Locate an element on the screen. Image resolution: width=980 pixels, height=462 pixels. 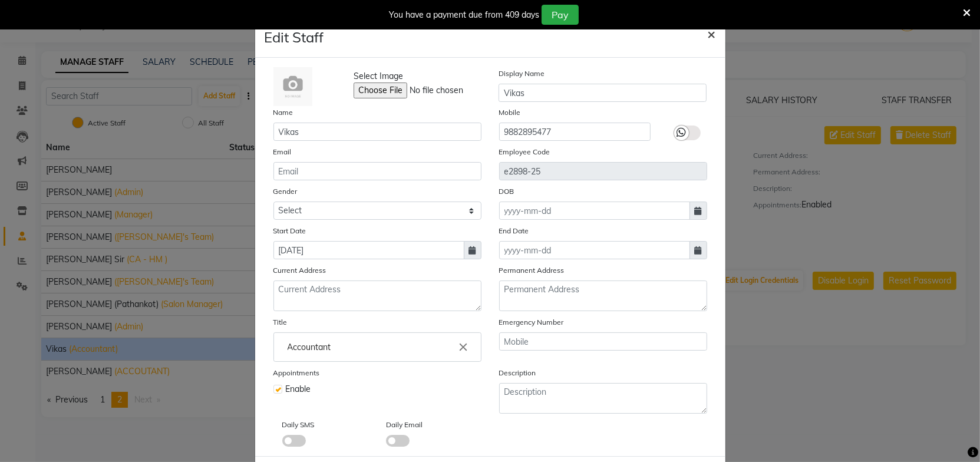
label: Daily SMS is located at coordinates (298, 425).